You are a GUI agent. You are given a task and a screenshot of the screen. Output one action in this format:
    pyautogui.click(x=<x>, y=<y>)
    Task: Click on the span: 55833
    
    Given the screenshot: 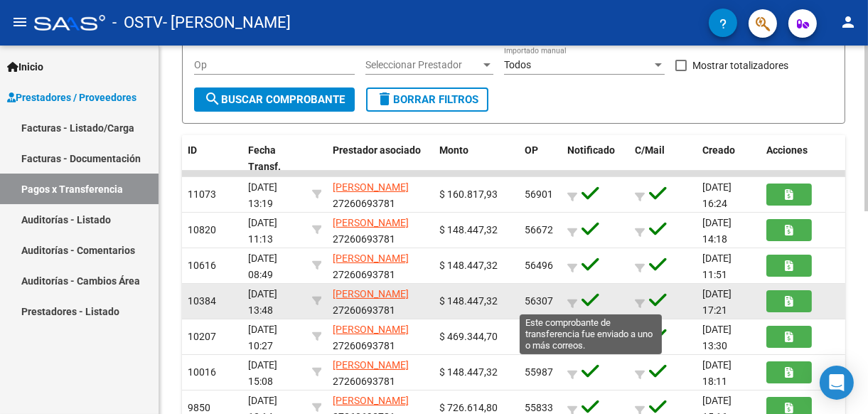 What is the action you would take?
    pyautogui.click(x=539, y=408)
    